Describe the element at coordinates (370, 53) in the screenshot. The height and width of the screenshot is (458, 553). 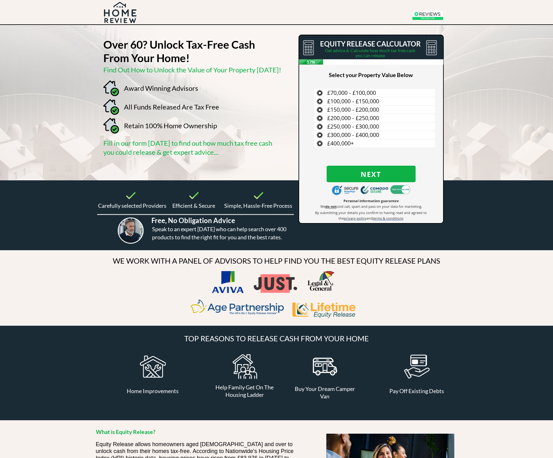
I see `span: Get advice & Calculate how much tax free cash you can release` at that location.